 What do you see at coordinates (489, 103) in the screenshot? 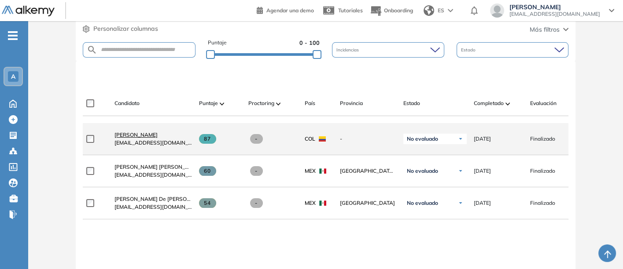
I see `span: Completado` at bounding box center [489, 103].